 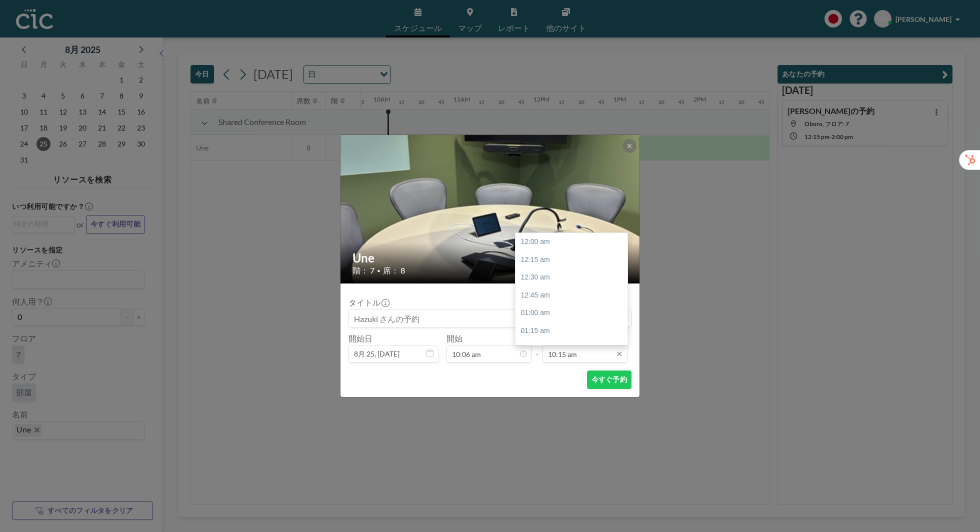 I want to click on span: 階： 7, so click(x=364, y=271).